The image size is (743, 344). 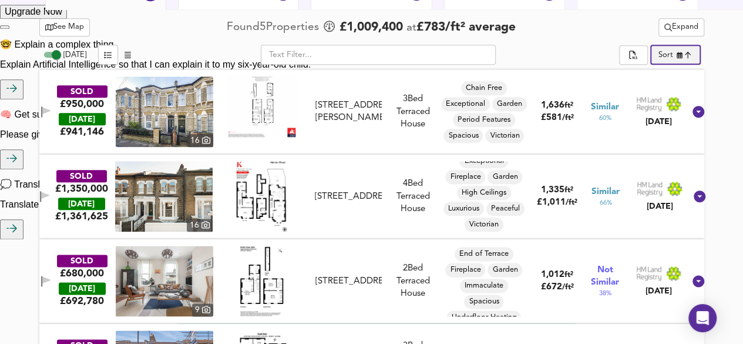 What do you see at coordinates (464, 209) in the screenshot?
I see `span: Luxurious` at bounding box center [464, 209].